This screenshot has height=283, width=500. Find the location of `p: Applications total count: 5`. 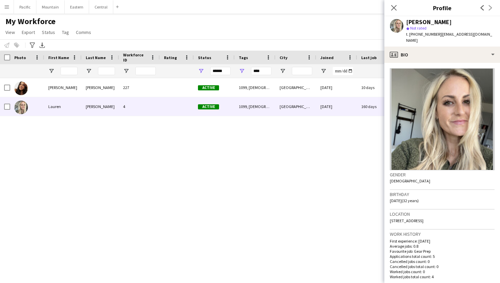

p: Applications total count: 5 is located at coordinates (442, 257).